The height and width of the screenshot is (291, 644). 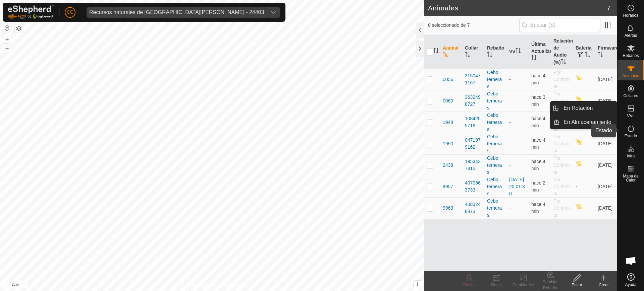 I want to click on div: 3632498727, so click(x=473, y=101).